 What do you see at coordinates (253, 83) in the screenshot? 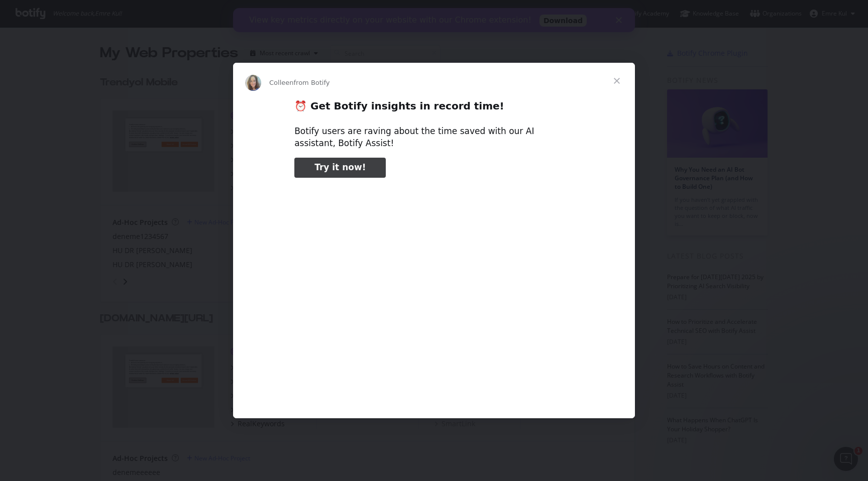
I see `img: Profile image for Colleen` at bounding box center [253, 83].